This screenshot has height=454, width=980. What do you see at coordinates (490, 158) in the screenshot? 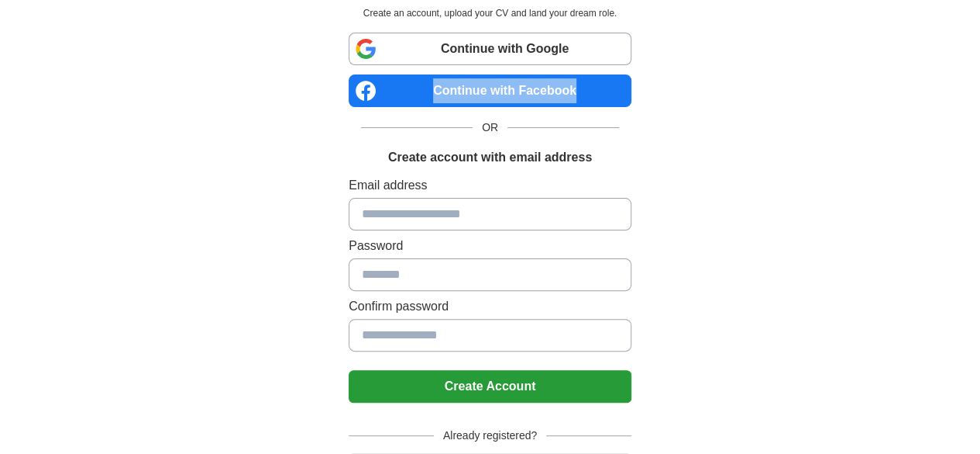
I see `h1: Create account with email address` at bounding box center [490, 158].